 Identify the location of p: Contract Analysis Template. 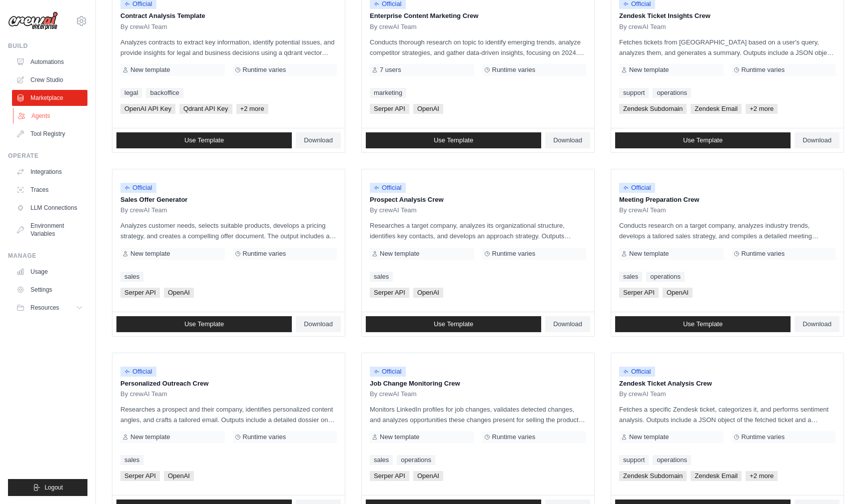
(228, 16).